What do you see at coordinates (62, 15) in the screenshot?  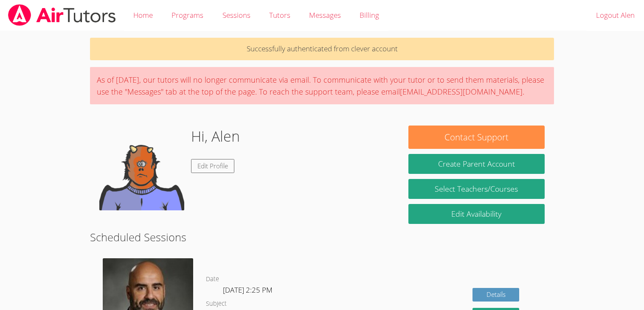 I see `img: airtutors_banner-c4298cdbf04f3fff15de1276eac7730deb9818008684d7c2e4769d2f7ddbe033.png` at bounding box center [62, 15].